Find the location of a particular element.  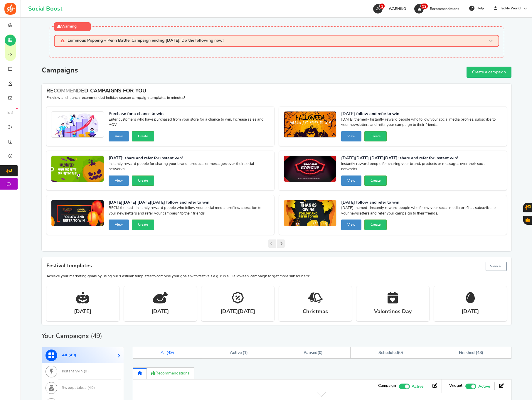

h4: Festival templates is located at coordinates (277, 266).